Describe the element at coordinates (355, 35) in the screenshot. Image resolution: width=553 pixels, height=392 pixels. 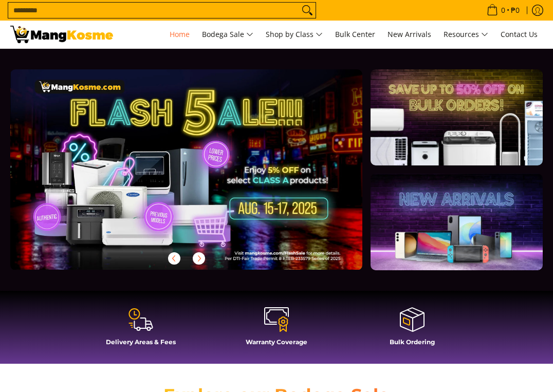
I see `a: Bulk Center` at that location.